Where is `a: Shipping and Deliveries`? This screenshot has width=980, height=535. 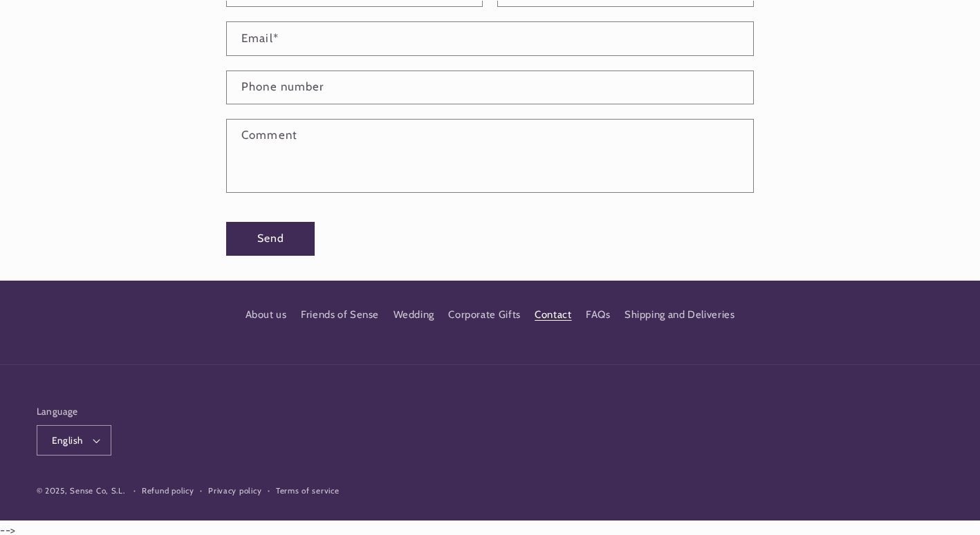 a: Shipping and Deliveries is located at coordinates (680, 315).